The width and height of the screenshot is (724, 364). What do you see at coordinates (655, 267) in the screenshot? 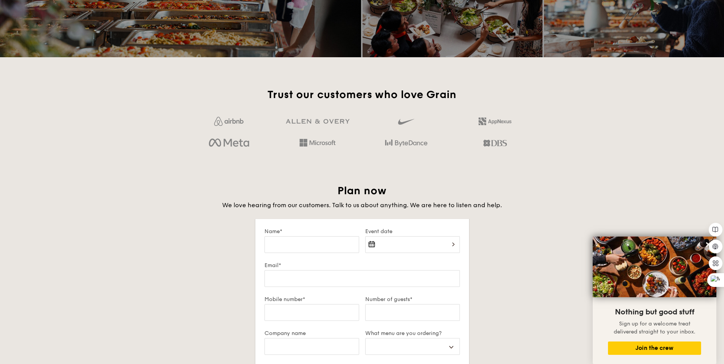
I see `img: DSC07876-Edit02-Large.jpeg` at bounding box center [655, 267].